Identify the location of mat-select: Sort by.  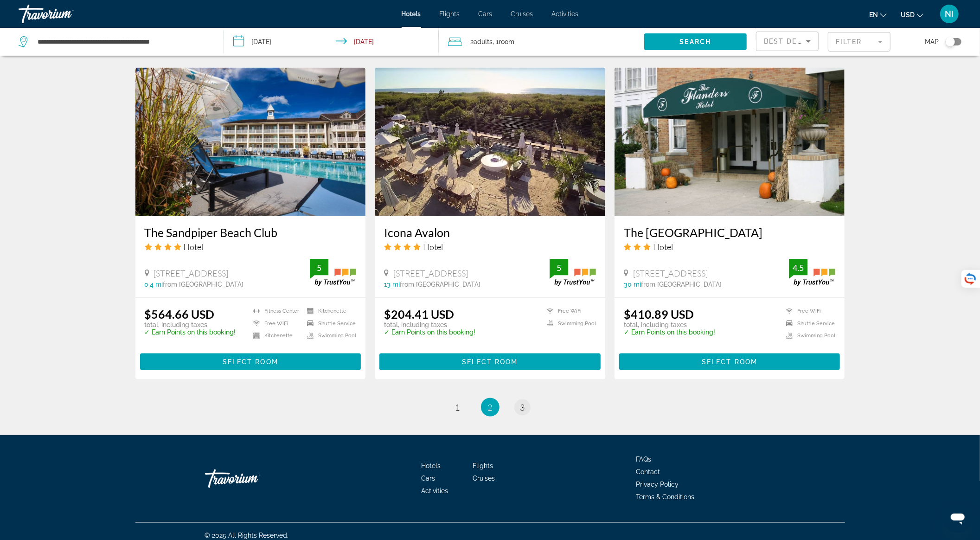
(787, 41).